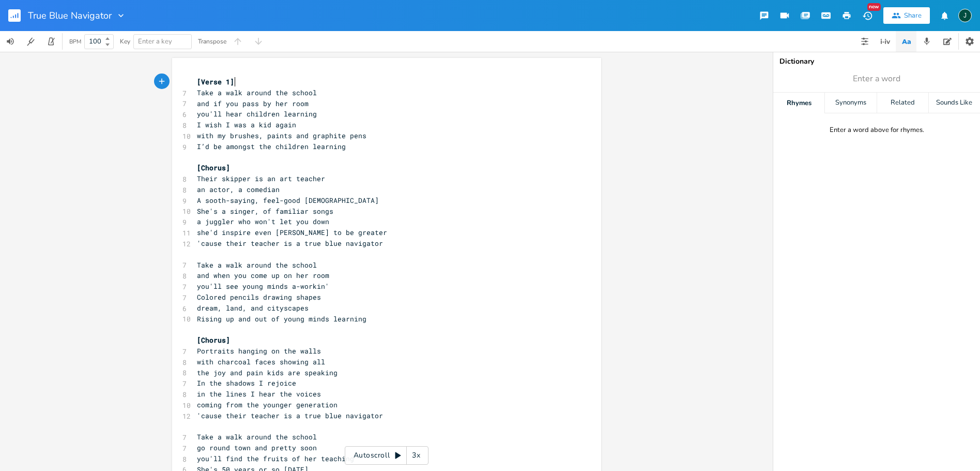 The height and width of the screenshot is (471, 980). Describe the element at coordinates (253, 104) in the screenshot. I see `span: and if you pass by her room` at that location.